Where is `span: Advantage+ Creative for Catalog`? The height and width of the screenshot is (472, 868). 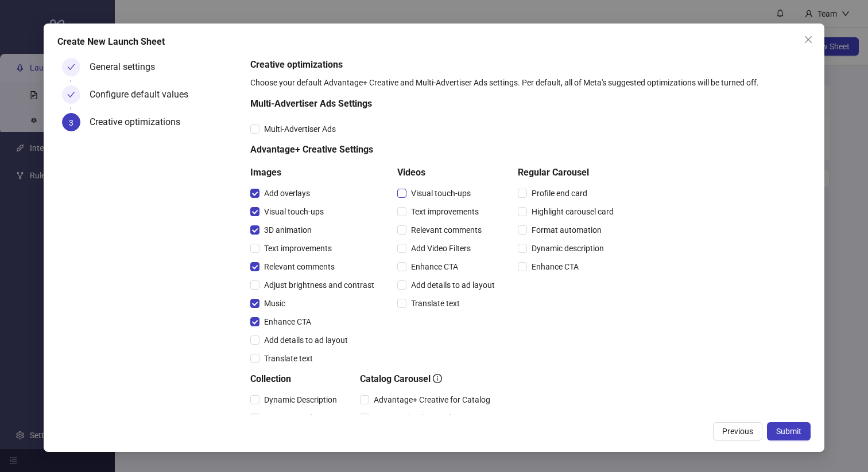 span: Advantage+ Creative for Catalog is located at coordinates (431, 400).